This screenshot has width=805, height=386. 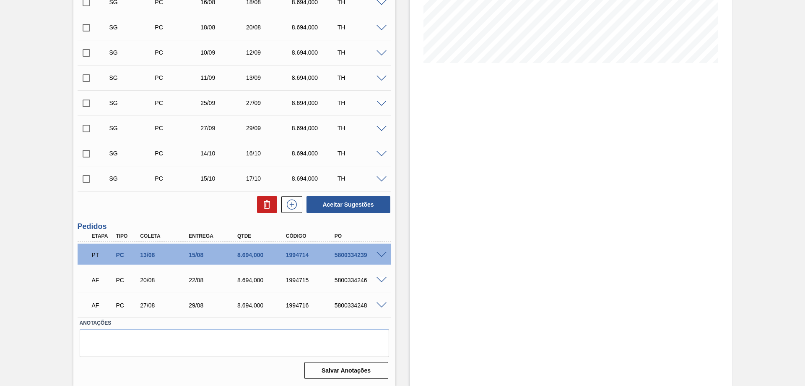 I want to click on button: Salvar Anotações, so click(x=347, y=370).